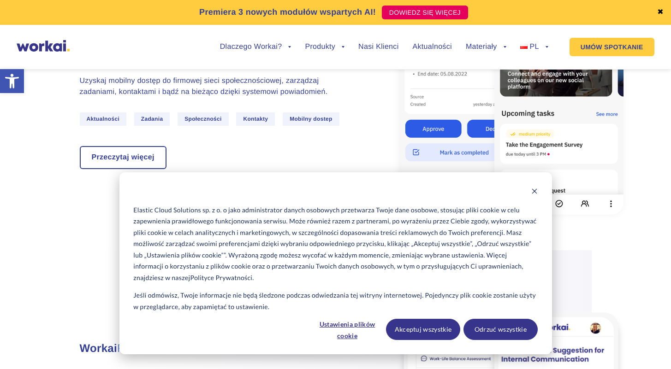 This screenshot has width=671, height=369. Describe the element at coordinates (133, 349) in the screenshot. I see `span: Forms` at that location.